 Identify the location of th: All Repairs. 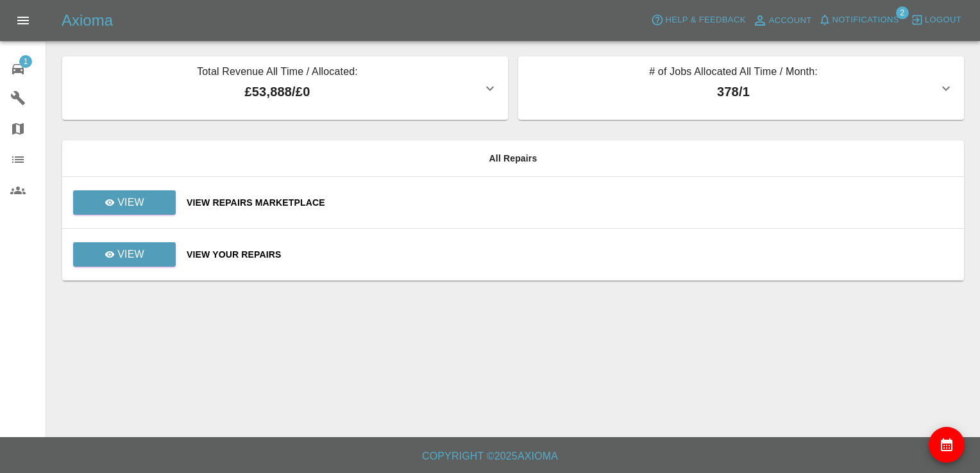
(513, 159).